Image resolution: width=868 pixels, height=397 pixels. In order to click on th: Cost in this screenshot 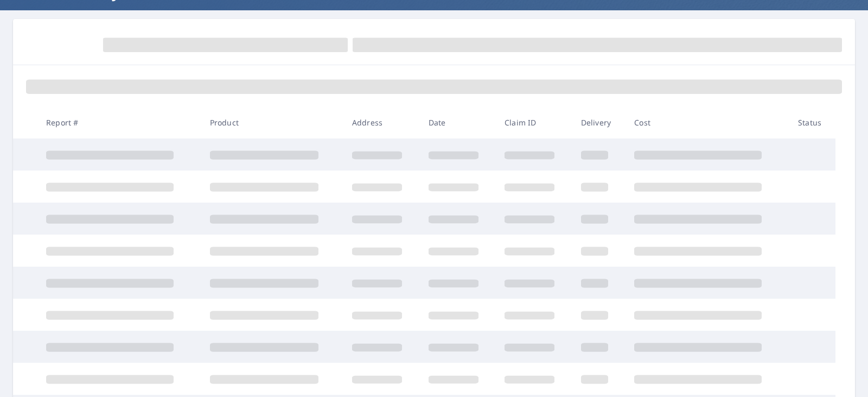, I will do `click(708, 122)`.